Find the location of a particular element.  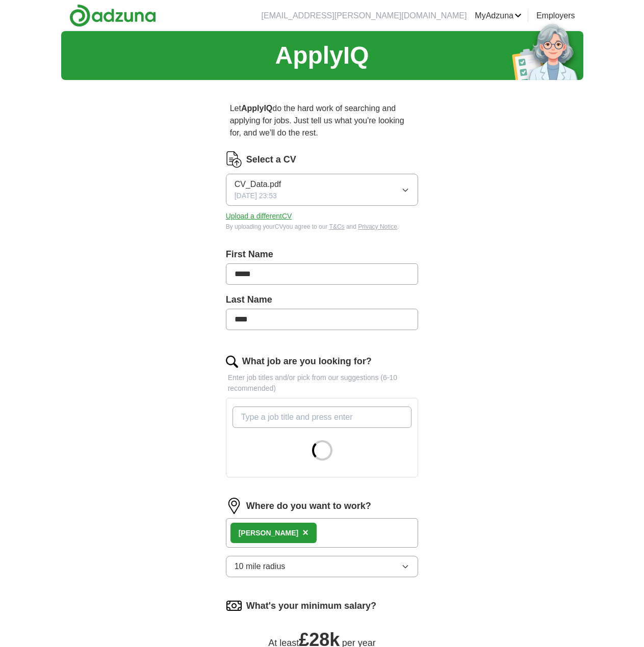

label: Select a CV is located at coordinates (271, 159).